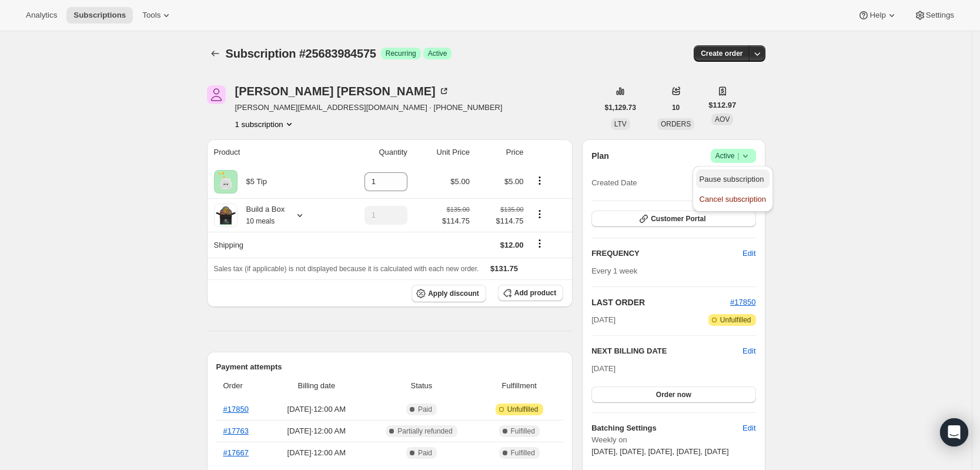 The height and width of the screenshot is (470, 980). Describe the element at coordinates (742, 302) in the screenshot. I see `span: #17850` at that location.